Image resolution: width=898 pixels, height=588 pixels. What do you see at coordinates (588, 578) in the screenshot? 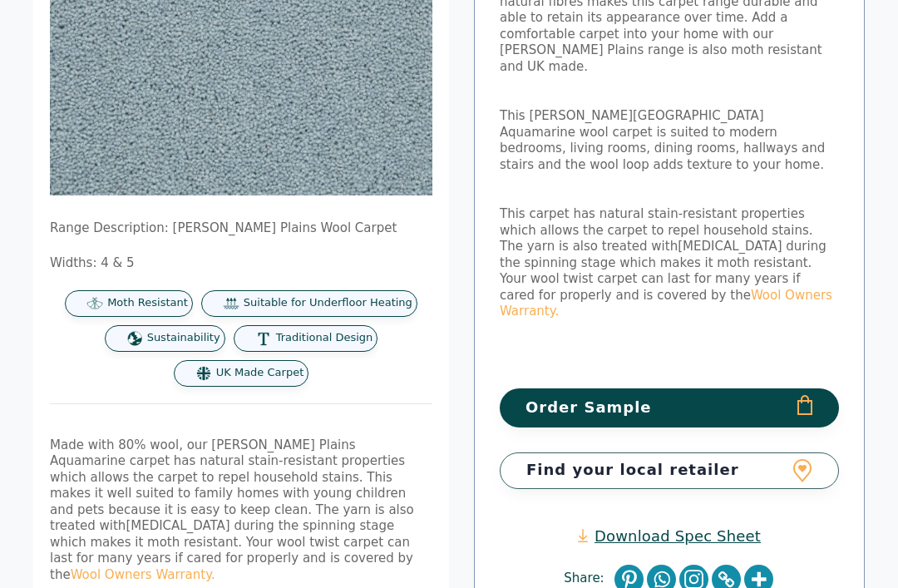
I see `span: Share:` at bounding box center [588, 578].